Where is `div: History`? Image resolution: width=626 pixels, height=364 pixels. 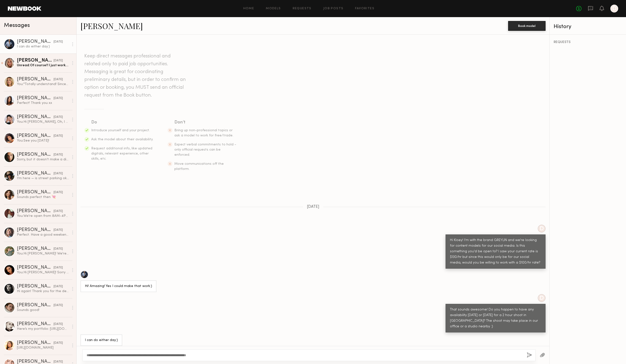
div: History is located at coordinates (588, 27).